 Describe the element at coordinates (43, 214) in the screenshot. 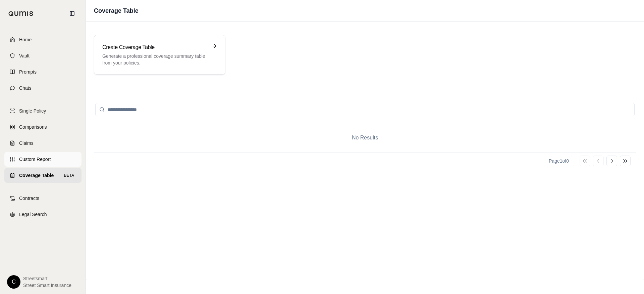

I see `a: Legal Search` at that location.